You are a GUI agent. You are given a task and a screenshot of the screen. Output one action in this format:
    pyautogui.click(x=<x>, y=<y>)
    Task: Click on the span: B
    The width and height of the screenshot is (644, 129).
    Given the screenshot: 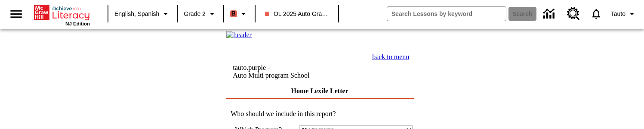 What is the action you would take?
    pyautogui.click(x=234, y=14)
    